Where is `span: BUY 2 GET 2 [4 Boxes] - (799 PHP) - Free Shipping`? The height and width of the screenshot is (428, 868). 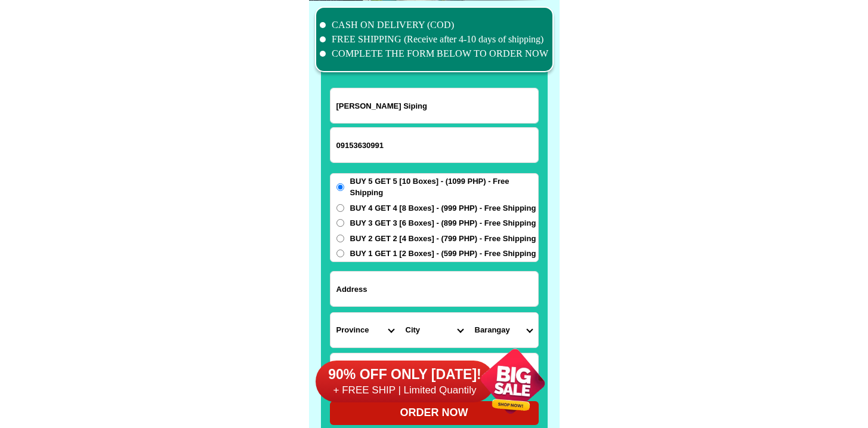
span: BUY 2 GET 2 [4 Boxes] - (799 PHP) - Free Shipping is located at coordinates (443, 238).